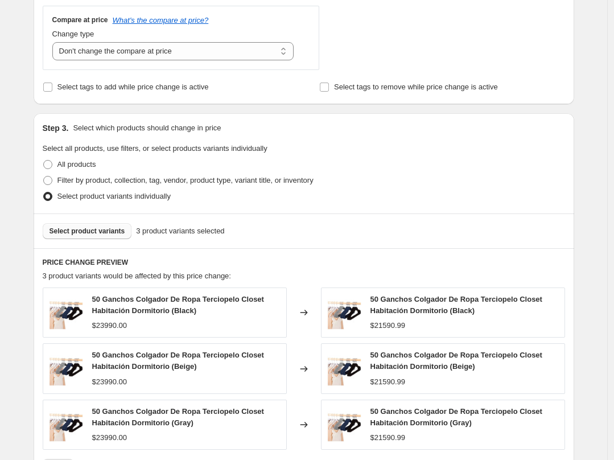 The width and height of the screenshot is (614, 460). I want to click on span: Select product variants, so click(87, 231).